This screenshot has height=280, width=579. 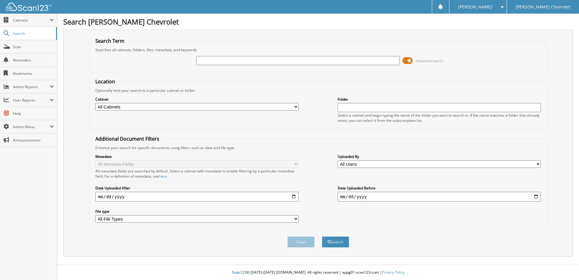 I want to click on div: Optionally limit your search to a particular cabinet or folder, so click(x=318, y=90).